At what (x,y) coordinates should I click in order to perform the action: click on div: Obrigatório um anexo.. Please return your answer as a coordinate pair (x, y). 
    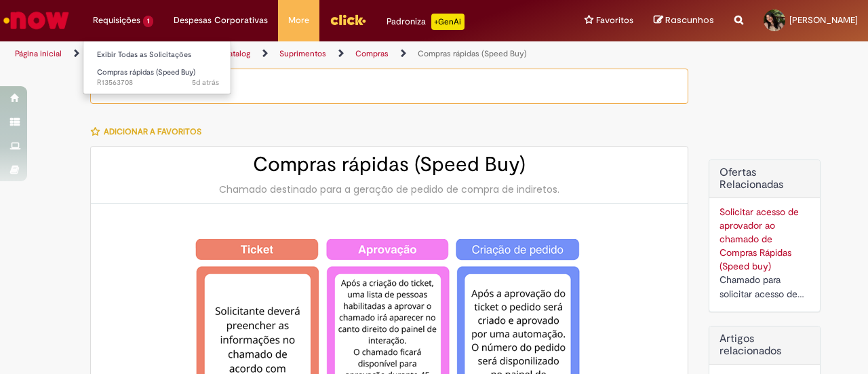
    Looking at the image, I should click on (389, 86).